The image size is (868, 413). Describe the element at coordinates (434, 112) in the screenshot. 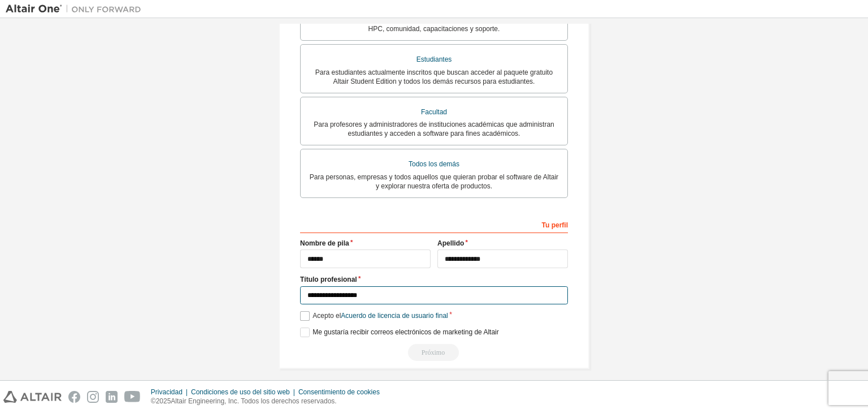

I see `font: Facultad` at that location.